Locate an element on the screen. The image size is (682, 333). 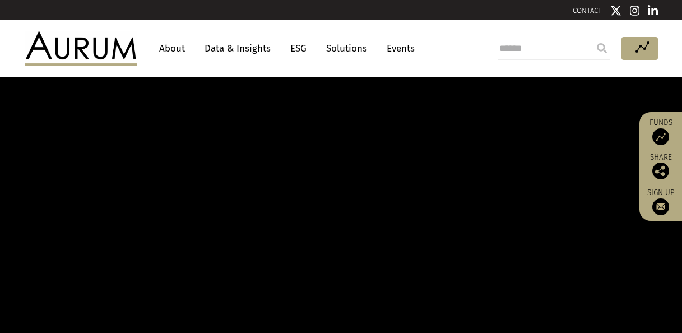
a: ESG is located at coordinates (298, 48).